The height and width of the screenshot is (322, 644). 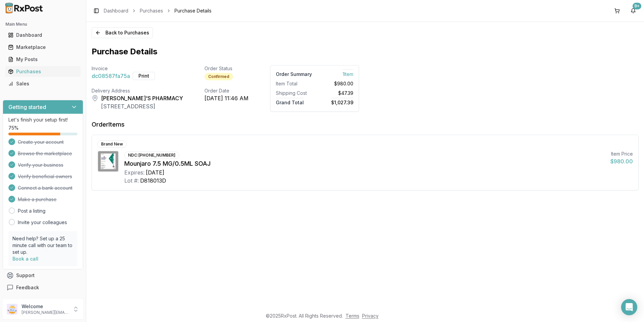 I want to click on div: My Posts, so click(x=43, y=59).